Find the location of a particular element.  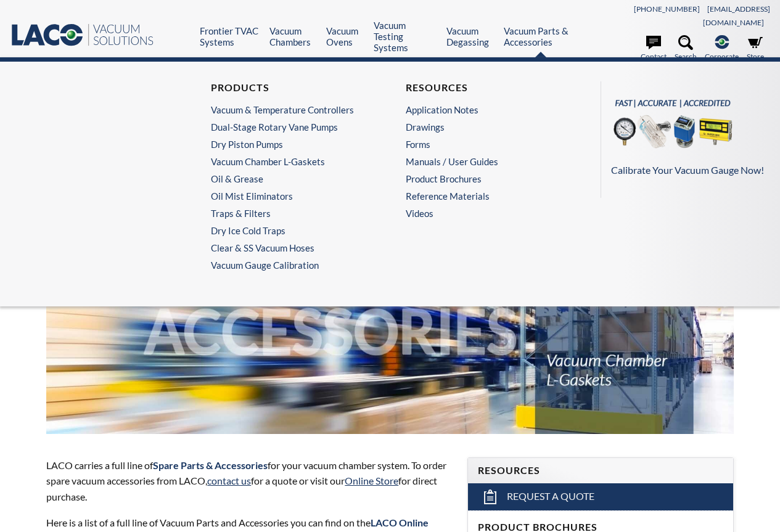

a: Vacuum Testing Systems is located at coordinates (405, 36).